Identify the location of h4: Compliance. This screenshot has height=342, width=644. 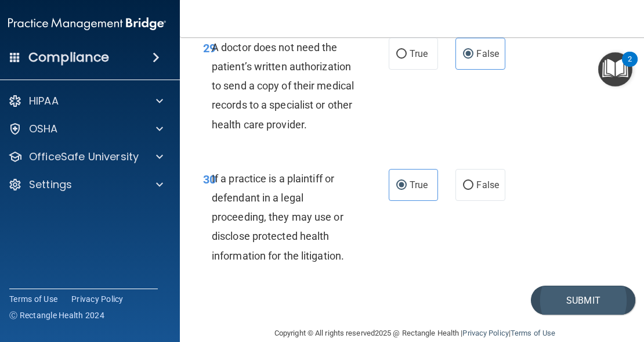
(68, 57).